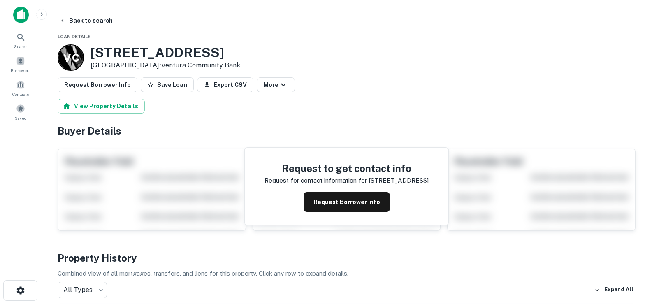 This screenshot has height=304, width=652. What do you see at coordinates (21, 118) in the screenshot?
I see `span: Saved` at bounding box center [21, 118].